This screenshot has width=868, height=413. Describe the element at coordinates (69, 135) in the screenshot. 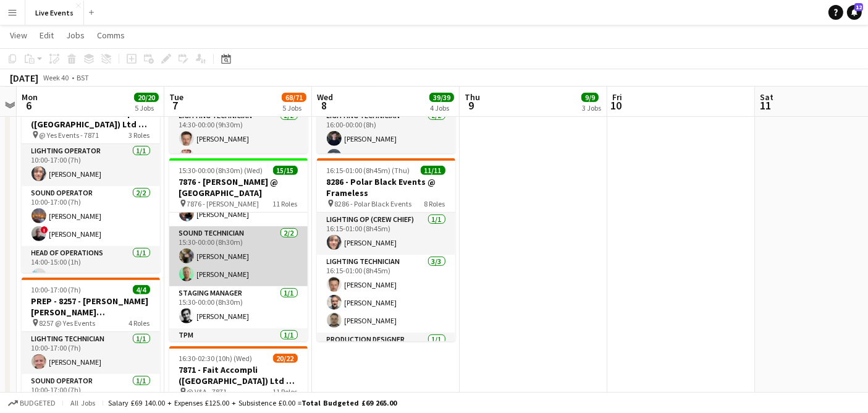

I see `span: @ Yes Events - 7871` at that location.